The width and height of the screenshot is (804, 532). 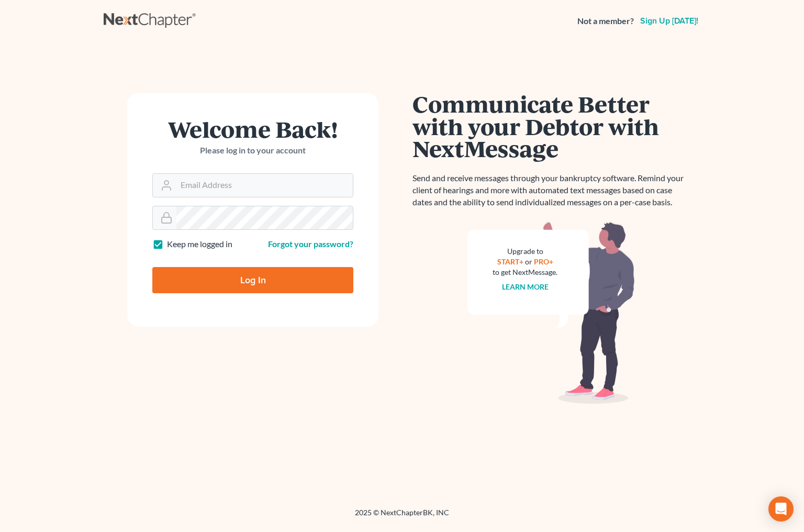 What do you see at coordinates (551, 126) in the screenshot?
I see `h1: Communicate Better with your Debtor with NextMessage` at bounding box center [551, 126].